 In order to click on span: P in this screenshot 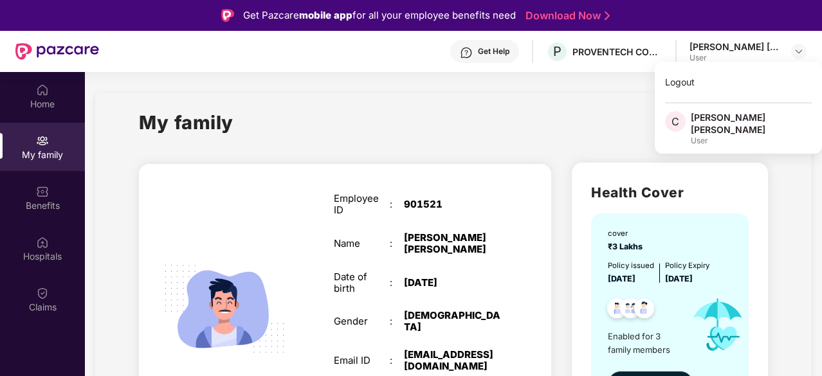, I will do `click(557, 51)`.